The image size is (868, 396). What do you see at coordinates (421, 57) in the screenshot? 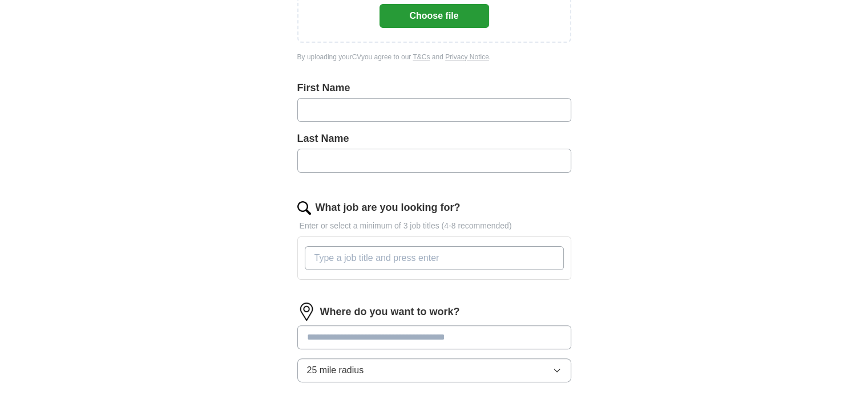
I see `a: T&Cs` at bounding box center [421, 57].